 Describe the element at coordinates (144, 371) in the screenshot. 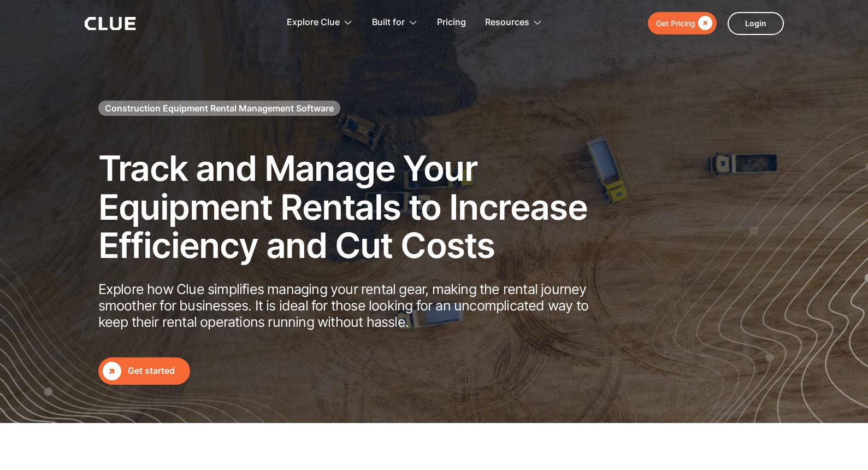

I see `a: Get started` at that location.